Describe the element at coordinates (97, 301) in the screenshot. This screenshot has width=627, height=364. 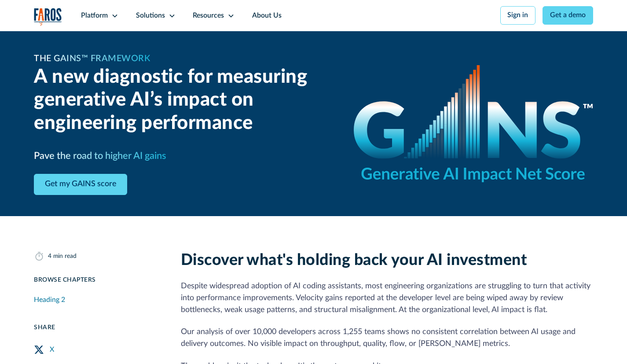
I see `a: Heading 2` at that location.